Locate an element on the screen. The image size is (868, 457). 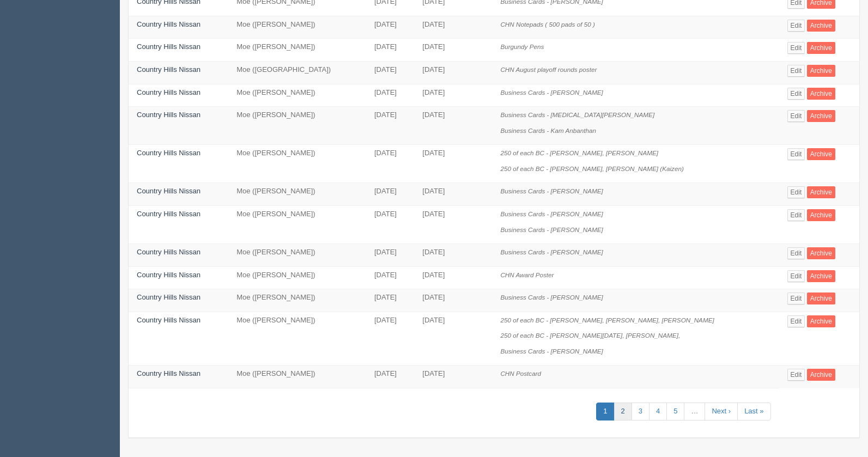
i: Business Cards - Kam Anbanthan is located at coordinates (548, 131).